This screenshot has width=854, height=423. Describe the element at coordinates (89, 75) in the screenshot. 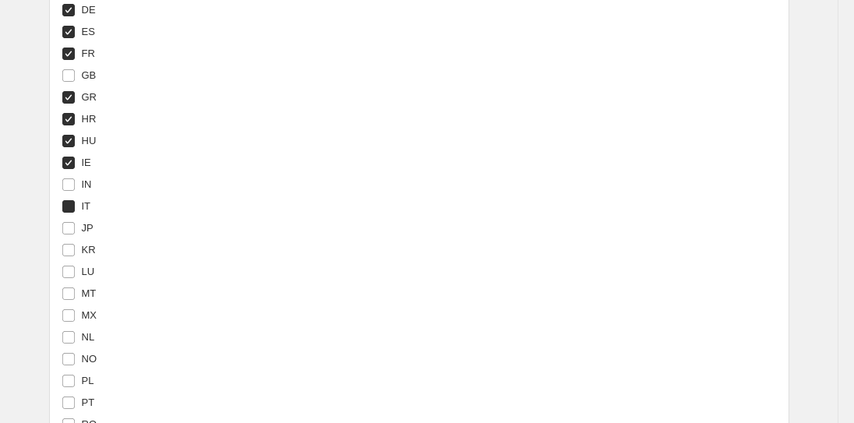

I see `span: GB` at that location.